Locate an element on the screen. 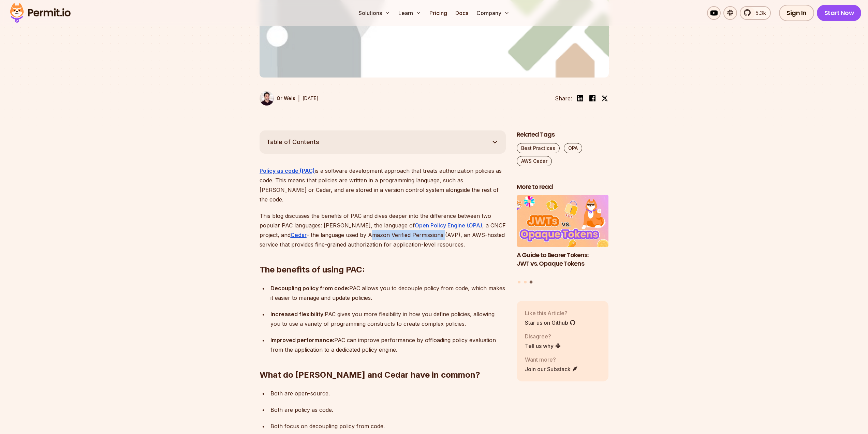 The height and width of the screenshot is (434, 868). a: OPA is located at coordinates (573, 148).